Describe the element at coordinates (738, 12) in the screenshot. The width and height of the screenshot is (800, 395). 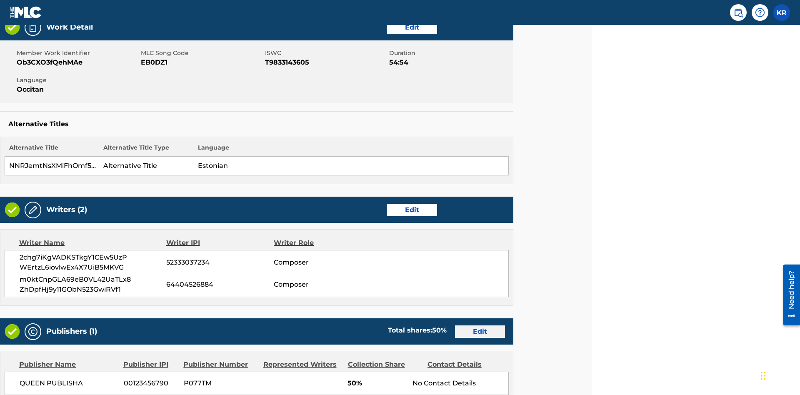
I see `a: Public Search` at that location.